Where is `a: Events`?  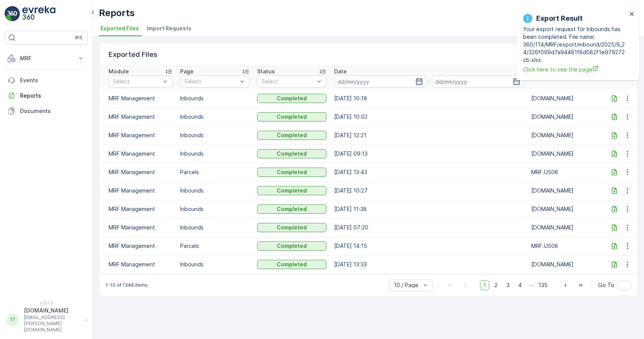 a: Events is located at coordinates (46, 81).